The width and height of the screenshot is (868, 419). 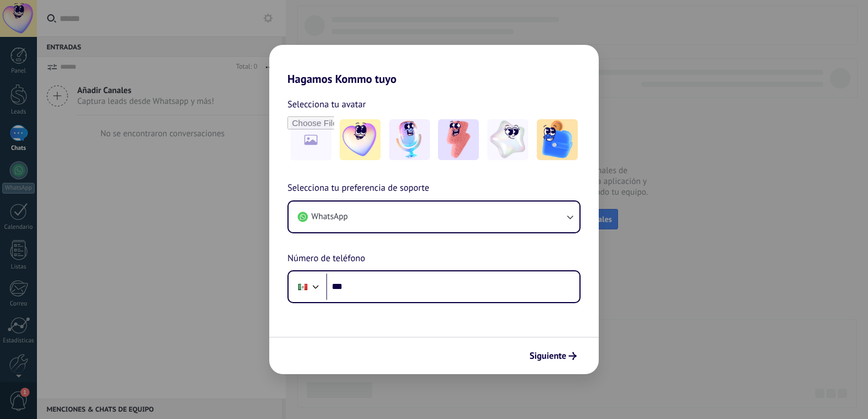 I want to click on span: WhatsApp, so click(x=329, y=217).